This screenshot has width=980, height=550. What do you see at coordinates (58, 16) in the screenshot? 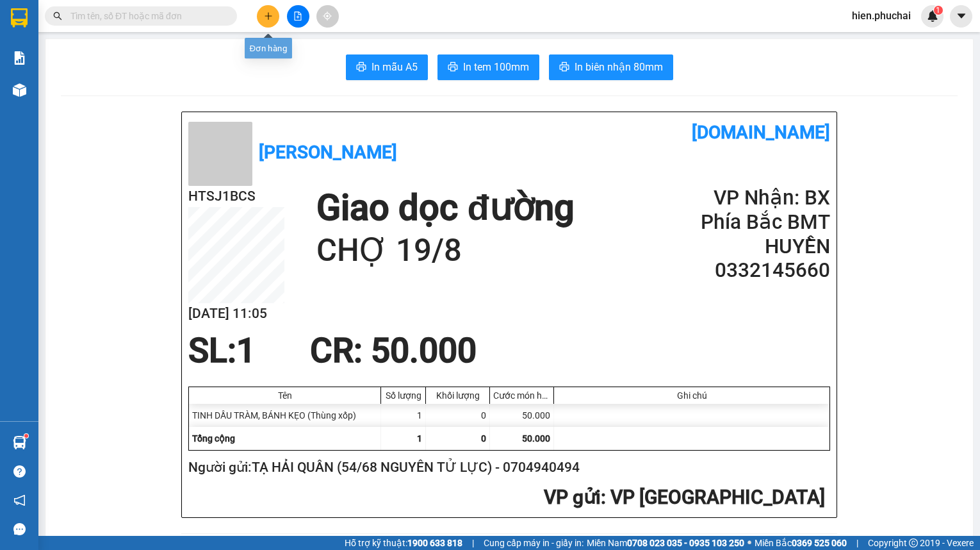
I see `span: search` at bounding box center [58, 16].